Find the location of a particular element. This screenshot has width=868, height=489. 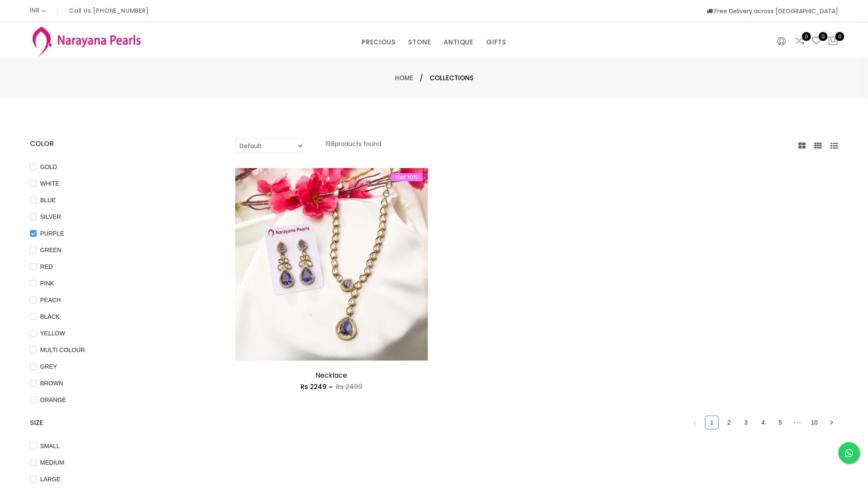

span: right is located at coordinates (831, 422).